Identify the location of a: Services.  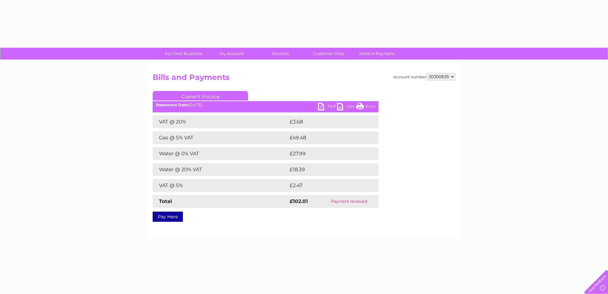
(280, 53).